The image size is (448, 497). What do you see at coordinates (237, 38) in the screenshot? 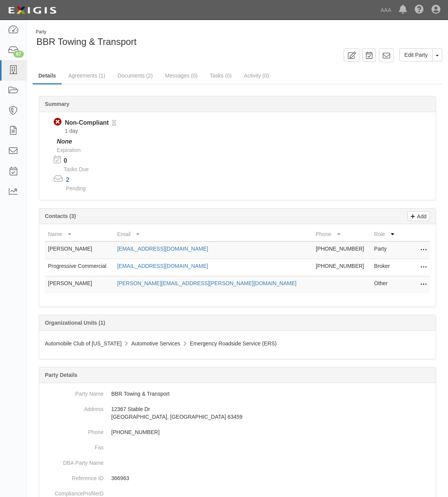
I see `div: BBR Towing & Transport` at bounding box center [237, 38].